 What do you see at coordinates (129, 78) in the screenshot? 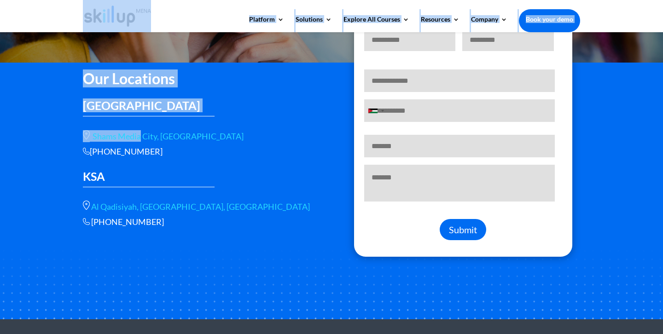
I see `span: Our Locations` at bounding box center [129, 78].